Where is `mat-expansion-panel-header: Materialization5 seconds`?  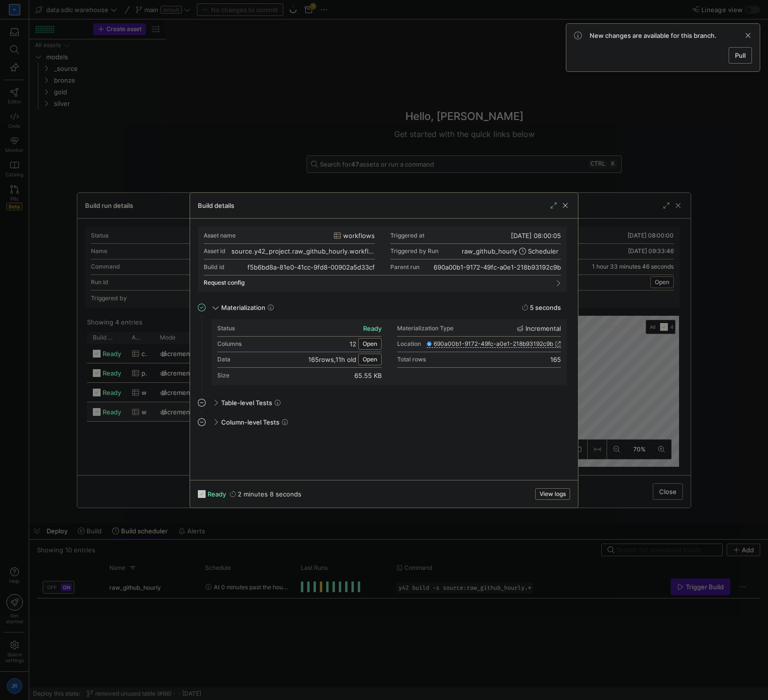 mat-expansion-panel-header: Materialization5 seconds is located at coordinates (382, 308).